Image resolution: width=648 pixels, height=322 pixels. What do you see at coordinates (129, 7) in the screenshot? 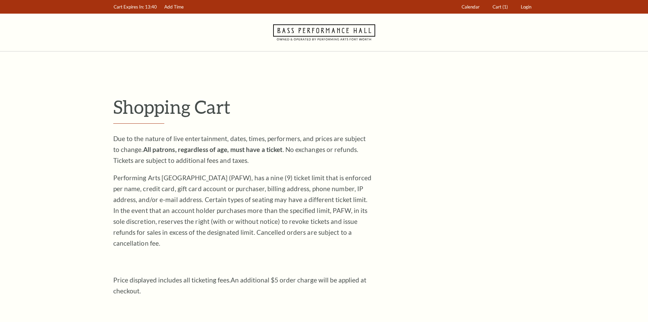
I see `span: Cart Expires In:` at bounding box center [129, 7].